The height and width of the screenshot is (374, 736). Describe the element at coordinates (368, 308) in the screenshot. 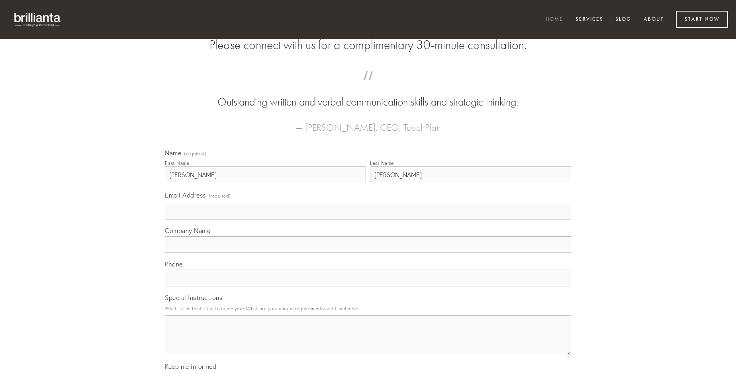

I see `p: What is the best time to reach you? What are your unique requirements and timelines?` at that location.